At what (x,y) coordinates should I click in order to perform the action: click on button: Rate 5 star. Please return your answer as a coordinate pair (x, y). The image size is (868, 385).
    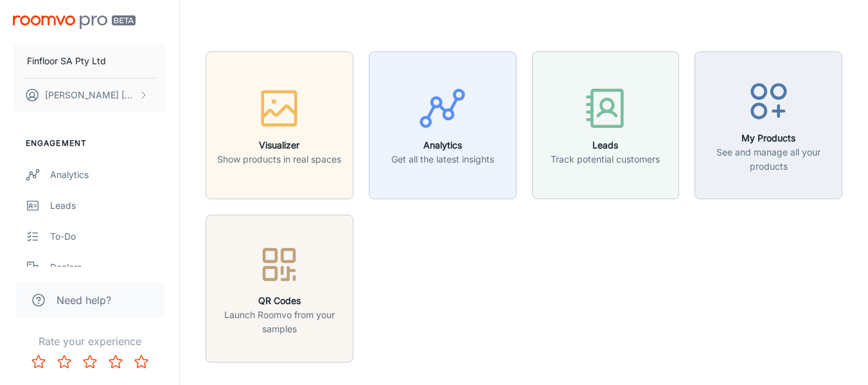
    Looking at the image, I should click on (142, 362).